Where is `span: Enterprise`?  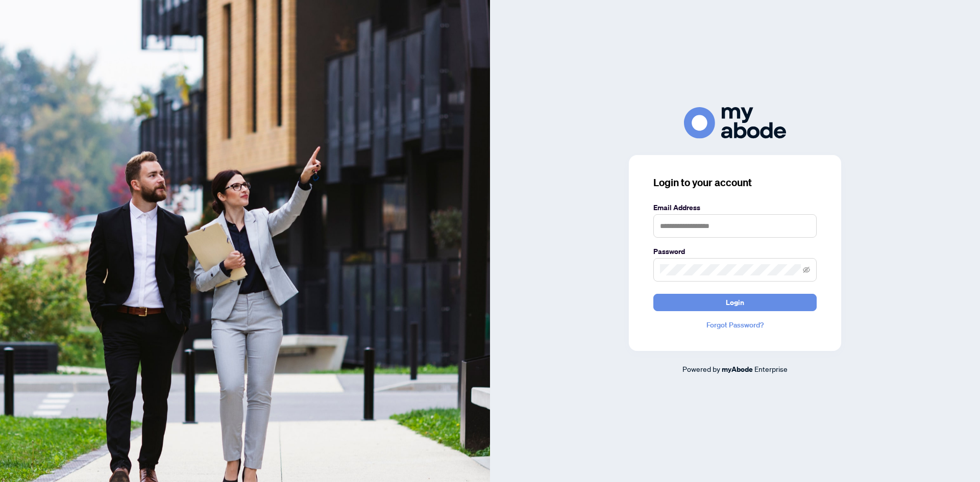
span: Enterprise is located at coordinates (771, 369).